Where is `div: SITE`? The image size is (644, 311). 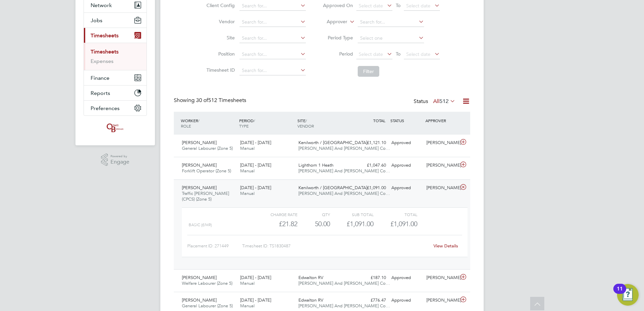
div: SITE is located at coordinates (325, 123).